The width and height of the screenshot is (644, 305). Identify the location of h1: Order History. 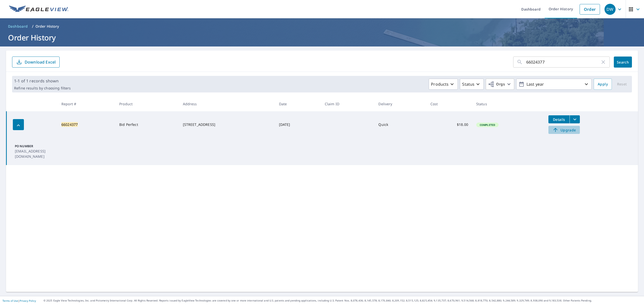
(322, 37).